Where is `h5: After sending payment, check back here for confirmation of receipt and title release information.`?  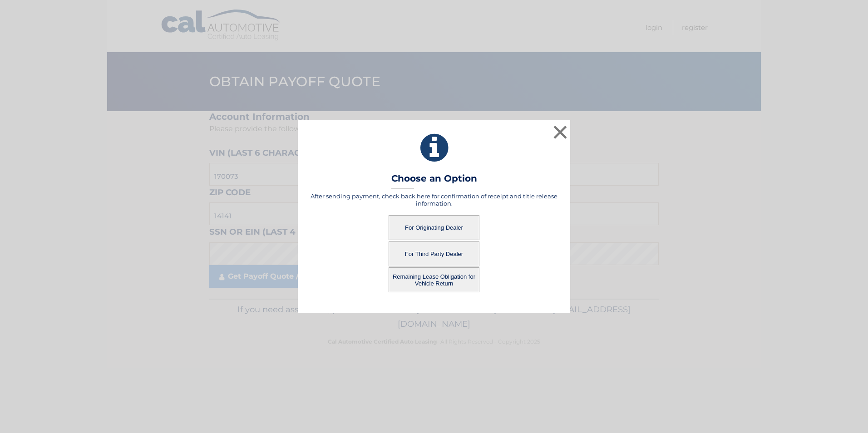
h5: After sending payment, check back here for confirmation of receipt and title release information. is located at coordinates (434, 200).